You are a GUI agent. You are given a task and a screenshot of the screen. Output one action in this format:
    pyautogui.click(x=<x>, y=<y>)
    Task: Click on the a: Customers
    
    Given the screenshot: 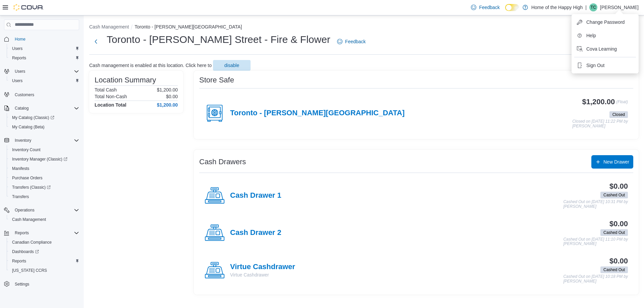 What is the action you would take?
    pyautogui.click(x=25, y=95)
    